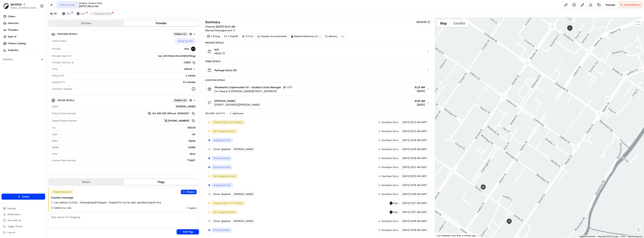 Image resolution: width=644 pixels, height=238 pixels. What do you see at coordinates (318, 70) in the screenshot?
I see `button: Package Items (6)` at bounding box center [318, 70].